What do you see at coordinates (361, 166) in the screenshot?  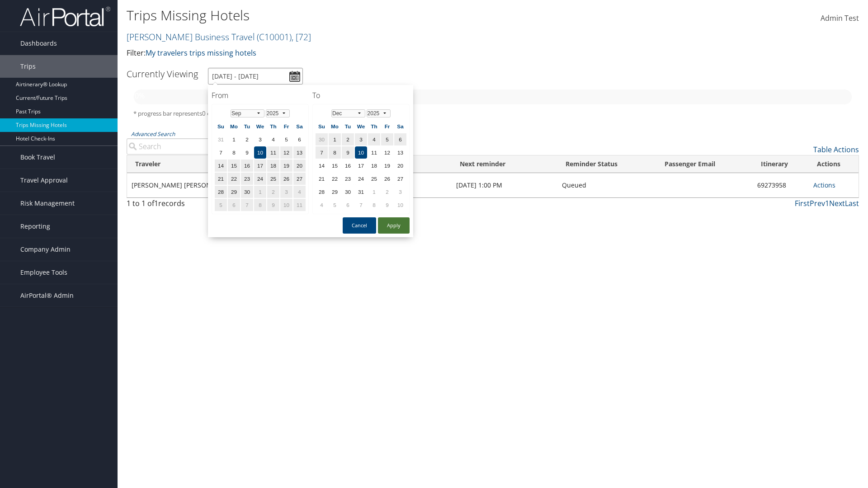 I see `td: 17` at bounding box center [361, 166].